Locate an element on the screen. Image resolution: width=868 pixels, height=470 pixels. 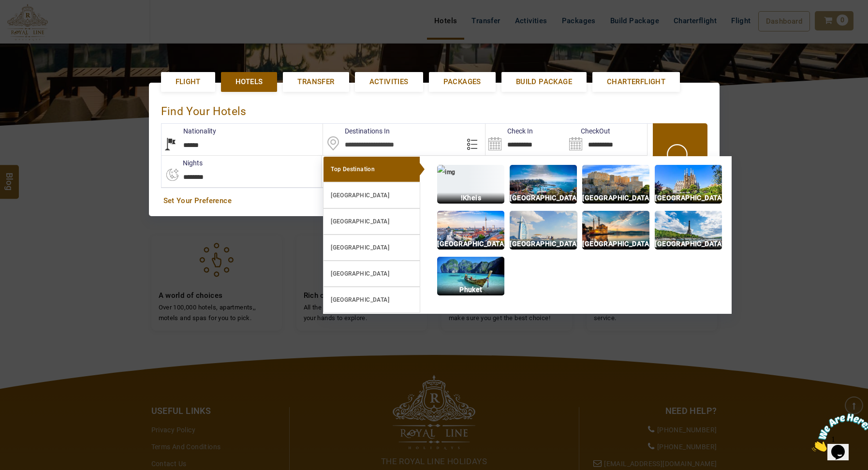
a: Set Your Preference is located at coordinates (434, 201).